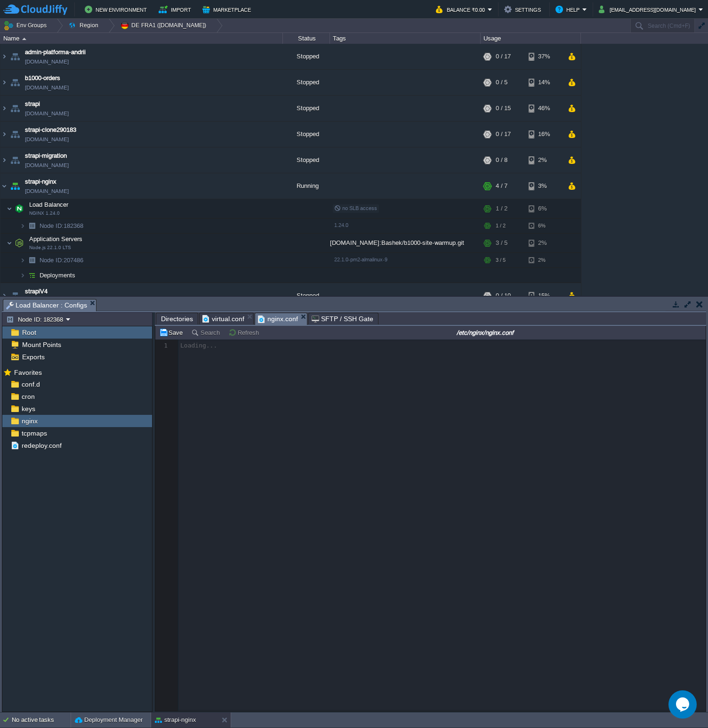 This screenshot has width=708, height=728. I want to click on span: 207486, so click(62, 260).